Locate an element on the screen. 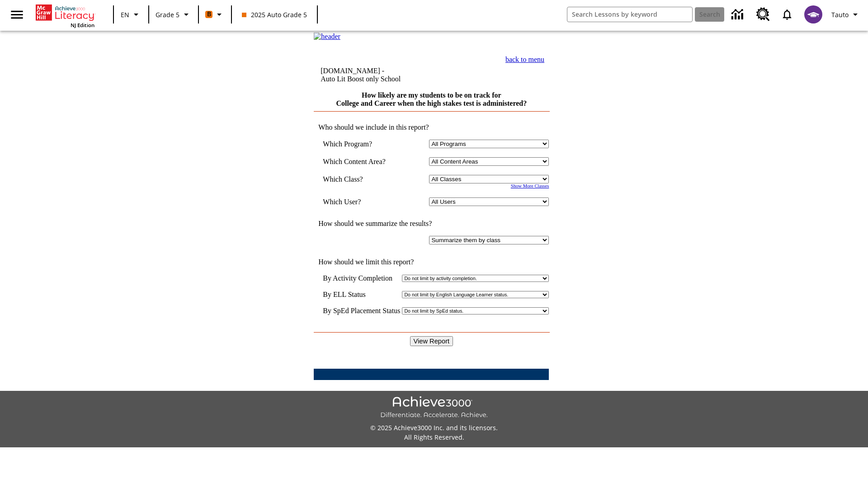 The image size is (868, 488). span: B is located at coordinates (209, 14).